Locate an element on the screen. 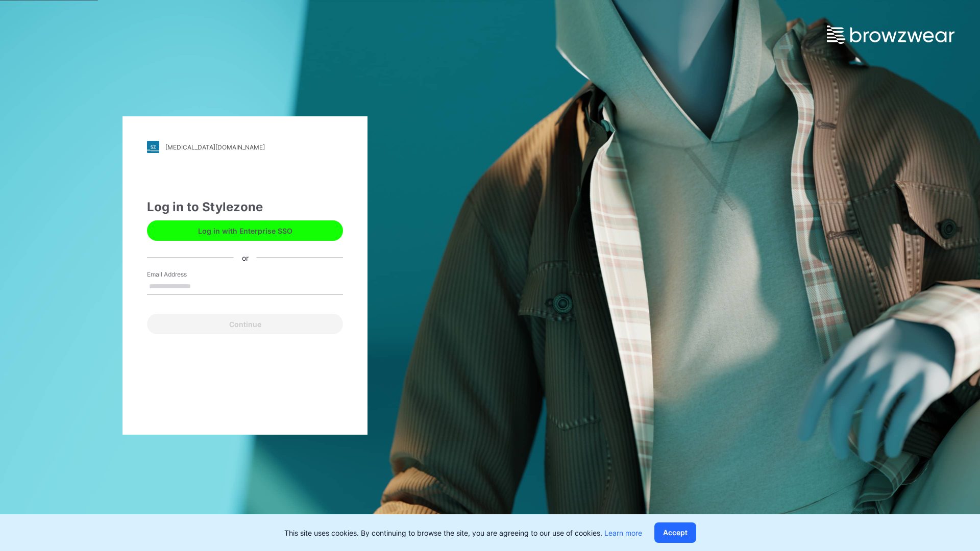 This screenshot has height=551, width=980. a: Learn more is located at coordinates (624, 532).